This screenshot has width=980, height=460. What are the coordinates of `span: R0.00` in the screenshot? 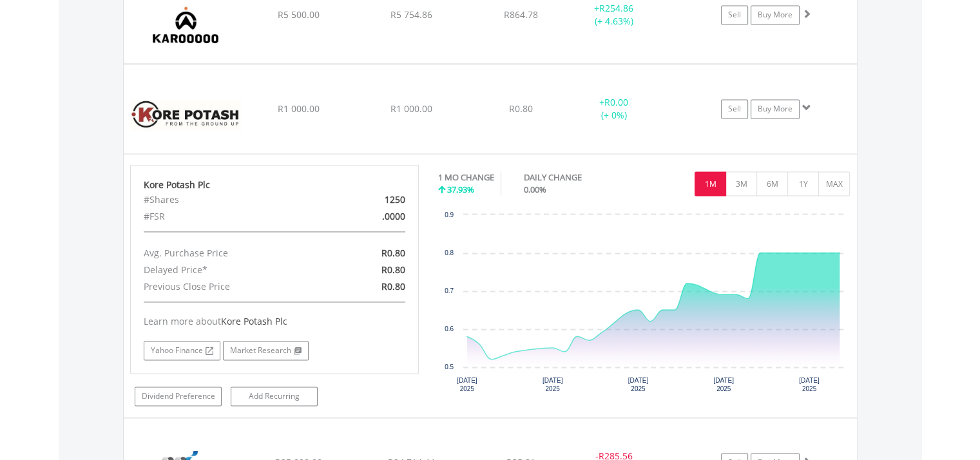 It's located at (616, 102).